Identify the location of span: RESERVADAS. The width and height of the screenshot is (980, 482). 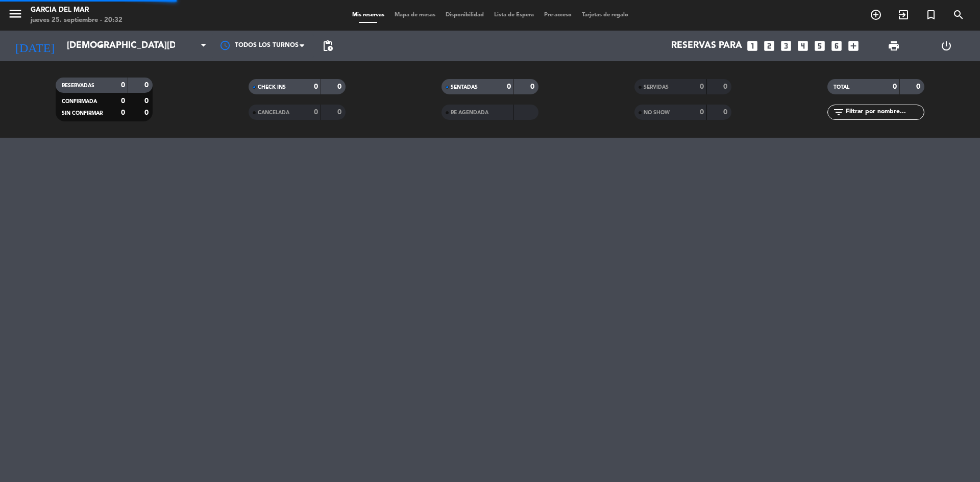
(78, 86).